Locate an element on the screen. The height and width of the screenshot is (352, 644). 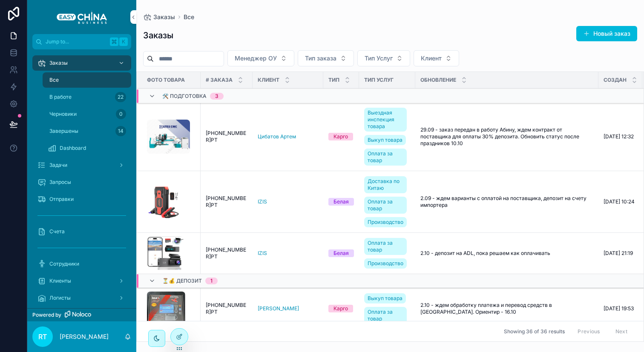
span: K is located at coordinates (123, 42).